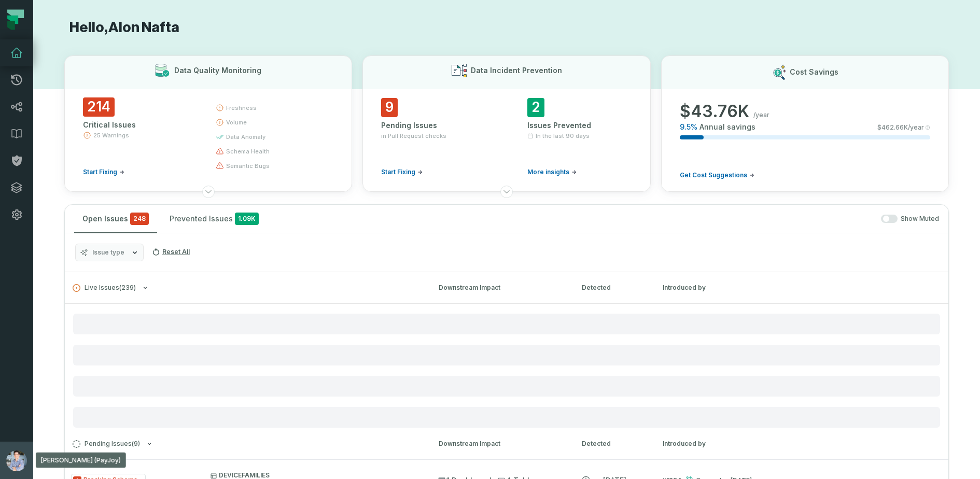 This screenshot has width=980, height=479. What do you see at coordinates (552, 172) in the screenshot?
I see `a: More insights` at bounding box center [552, 172].